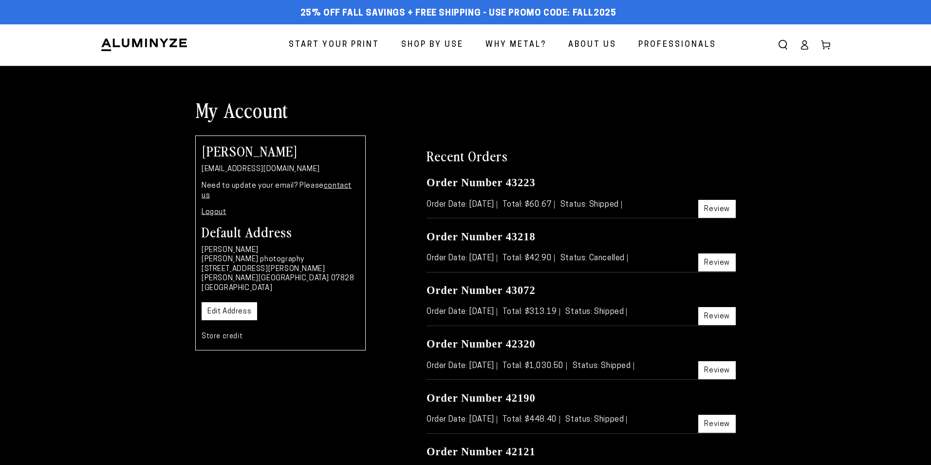 Image resolution: width=931 pixels, height=465 pixels. I want to click on span: Professionals, so click(677, 45).